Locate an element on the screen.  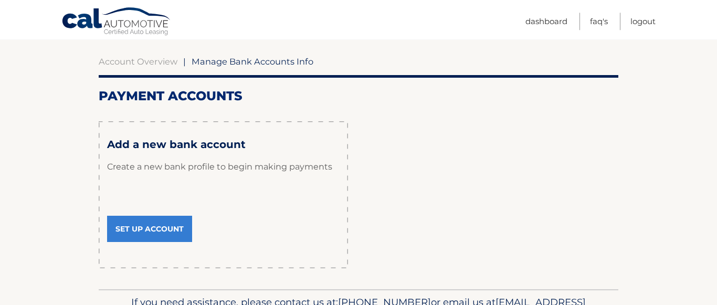
a: Set Up Account is located at coordinates (150, 229).